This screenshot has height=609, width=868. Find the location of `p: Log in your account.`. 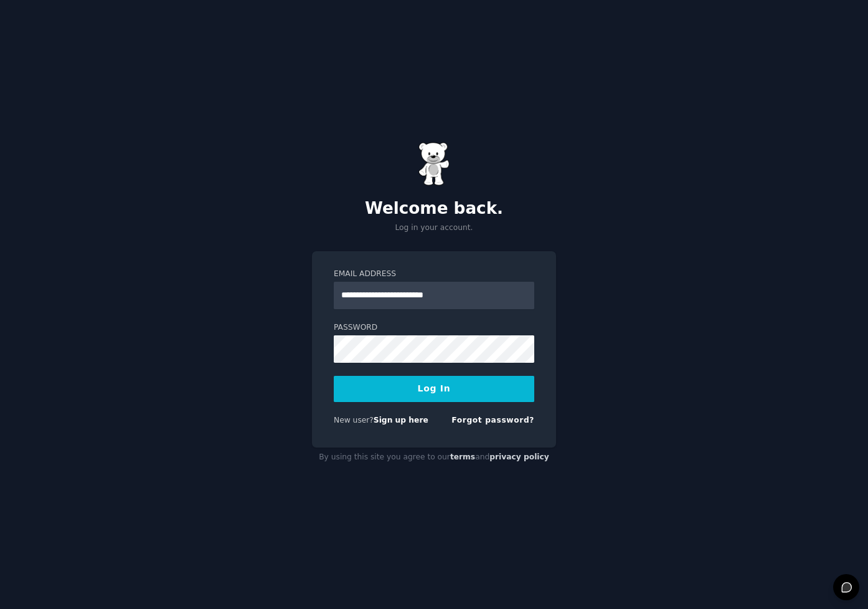

p: Log in your account. is located at coordinates (434, 228).